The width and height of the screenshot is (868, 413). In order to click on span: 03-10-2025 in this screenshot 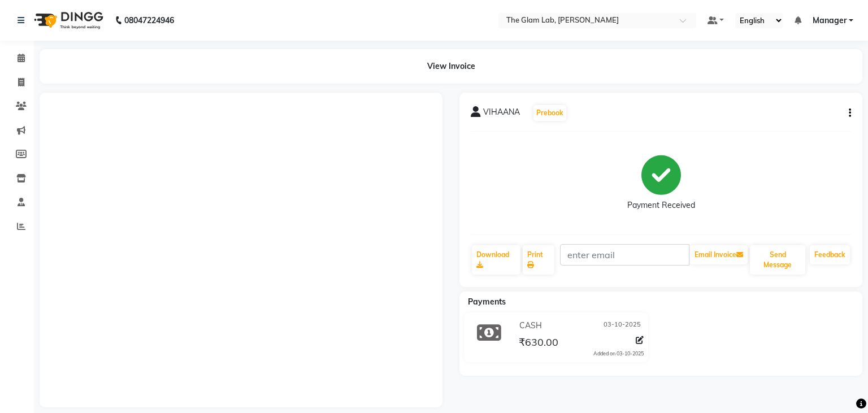, I will do `click(622, 325)`.